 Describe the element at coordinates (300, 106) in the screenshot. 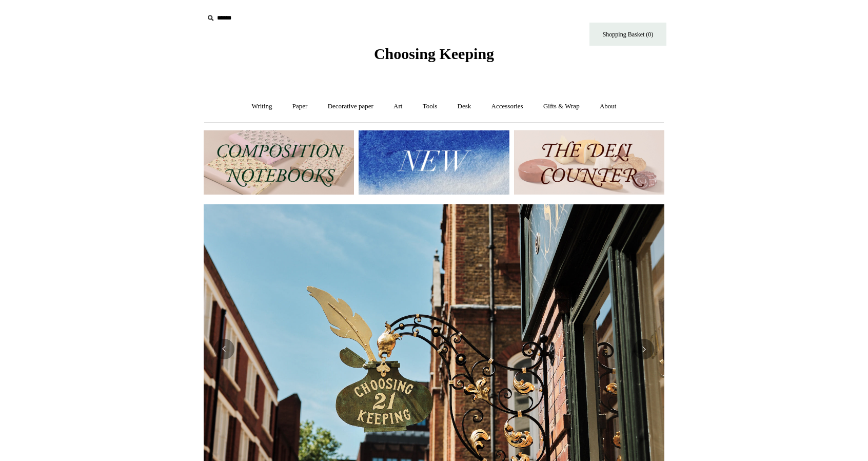

I see `a: Paper` at that location.